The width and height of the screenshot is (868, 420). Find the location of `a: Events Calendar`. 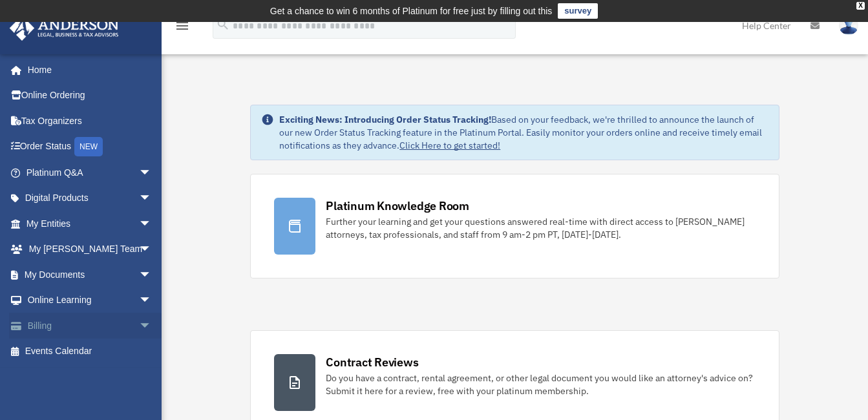

a: Events Calendar is located at coordinates (90, 352).